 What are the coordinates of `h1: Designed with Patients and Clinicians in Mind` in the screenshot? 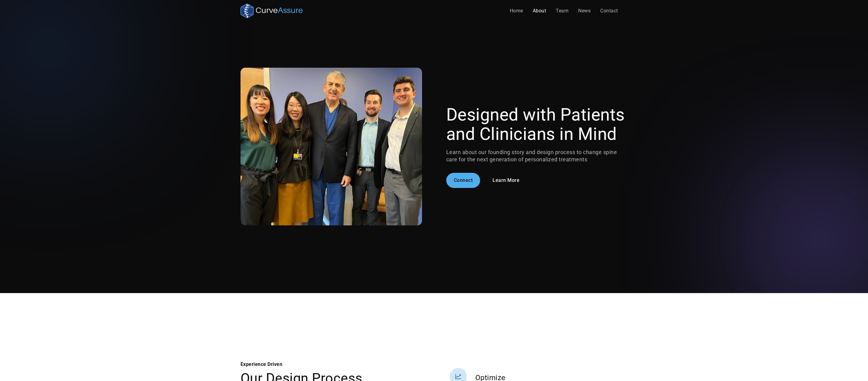 It's located at (537, 124).